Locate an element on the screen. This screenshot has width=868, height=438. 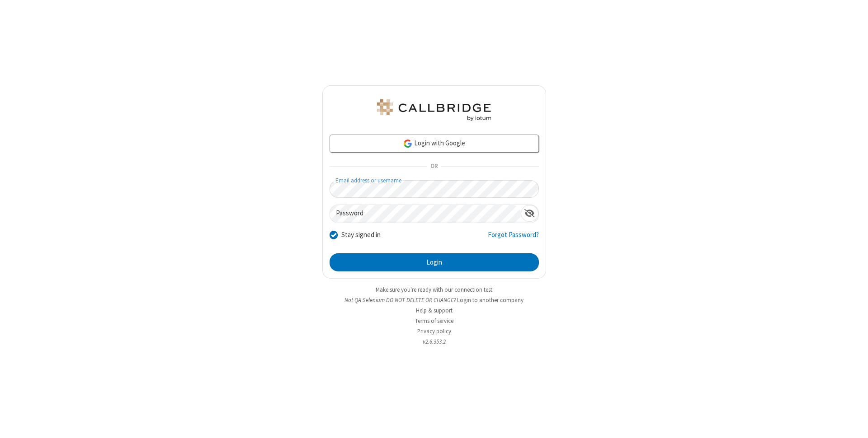
a: Make sure you're ready with our connection test is located at coordinates (434, 290).